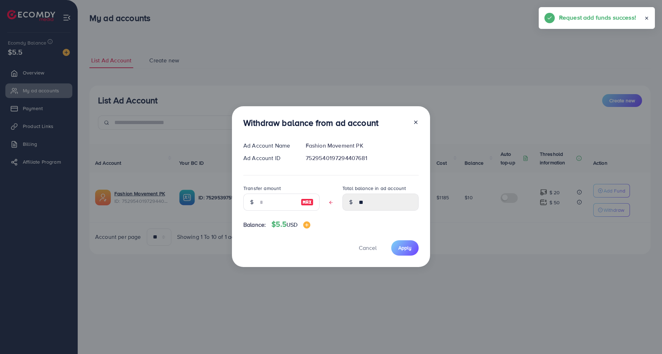 This screenshot has width=662, height=354. I want to click on span: Apply, so click(405, 248).